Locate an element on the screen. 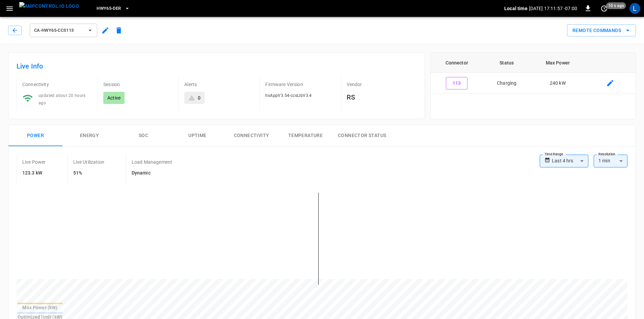 The width and height of the screenshot is (644, 319). h6: Dynamic is located at coordinates (152, 173).